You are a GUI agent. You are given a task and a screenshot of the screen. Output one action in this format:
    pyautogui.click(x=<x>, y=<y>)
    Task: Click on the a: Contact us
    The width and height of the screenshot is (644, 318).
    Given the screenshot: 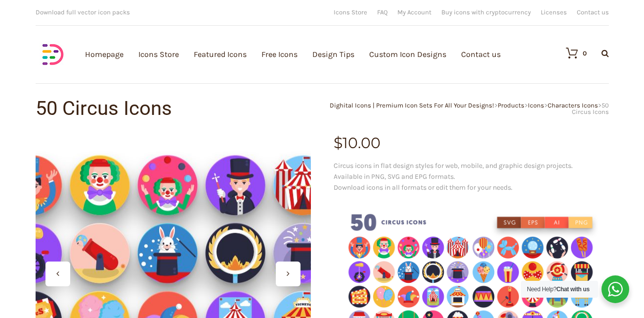 What is the action you would take?
    pyautogui.click(x=593, y=12)
    